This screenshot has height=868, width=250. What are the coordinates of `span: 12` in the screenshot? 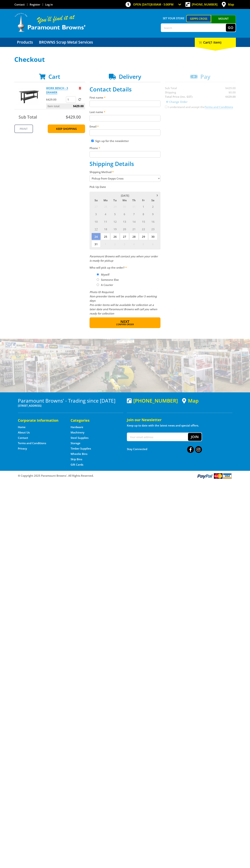 It's located at (115, 221).